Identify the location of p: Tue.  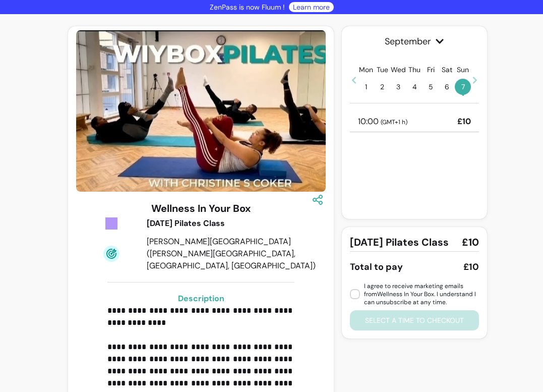
(382, 69).